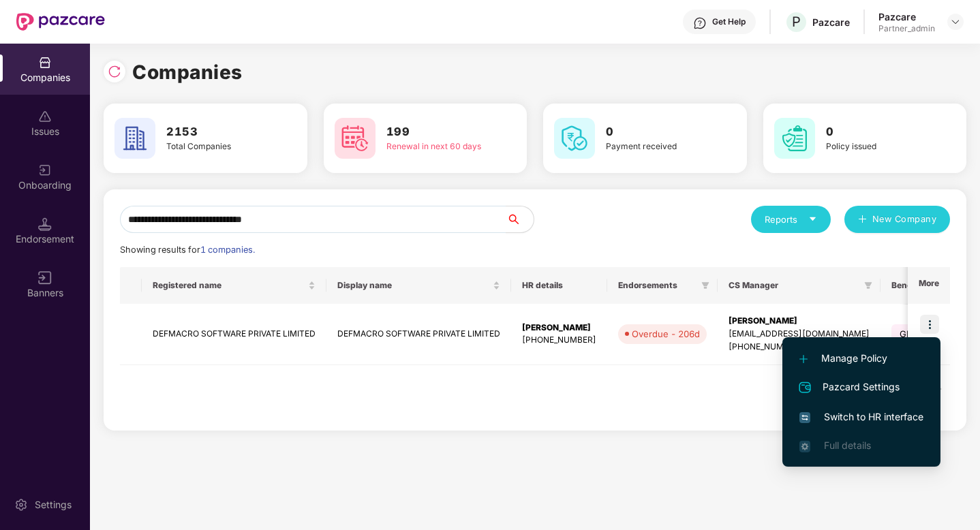 The width and height of the screenshot is (980, 530). I want to click on span: Switch to HR interface, so click(861, 417).